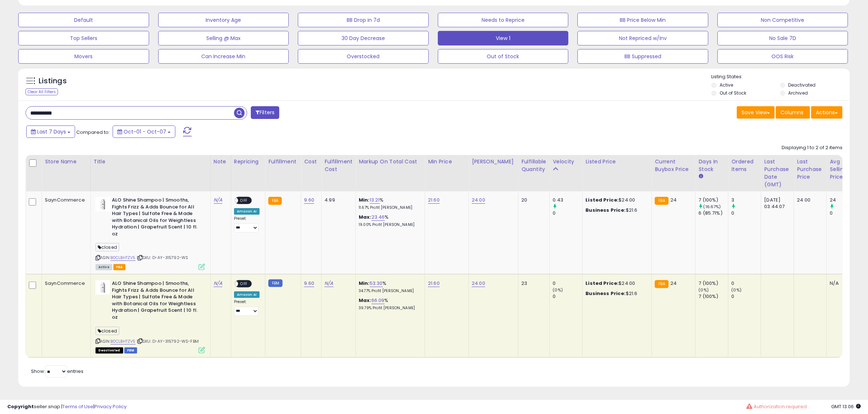 Image resolution: width=868 pixels, height=414 pixels. Describe the element at coordinates (144, 132) in the screenshot. I see `button: Oct-01 - Oct-07` at that location.